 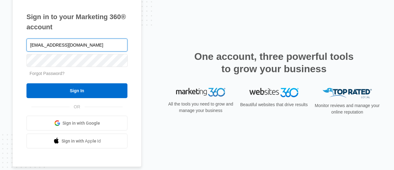 I want to click on a: Sign in with Google, so click(x=77, y=123).